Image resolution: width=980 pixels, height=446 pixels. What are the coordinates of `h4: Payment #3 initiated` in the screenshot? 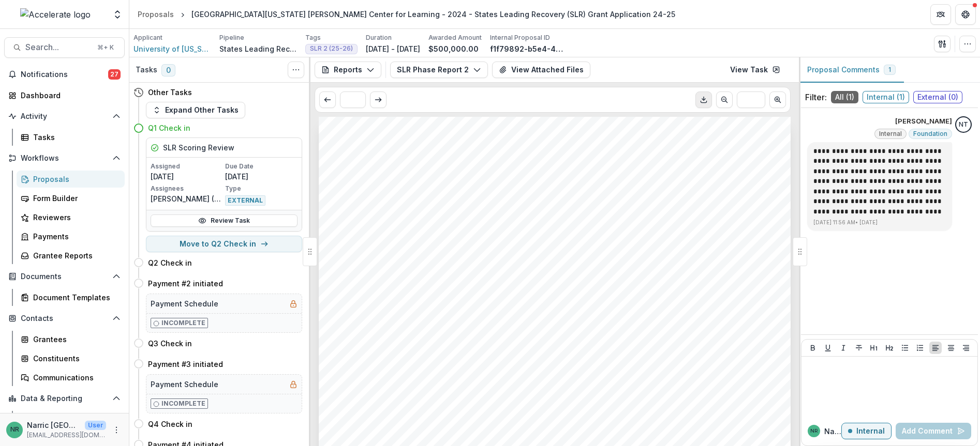 It's located at (185, 364).